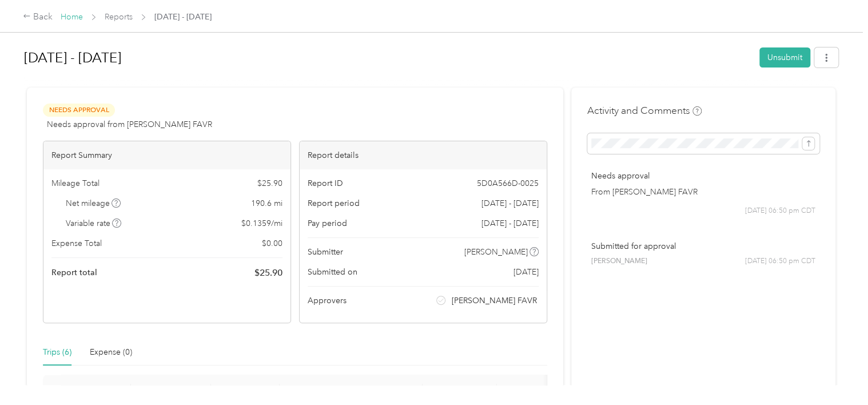  I want to click on span: Variable rate, so click(94, 223).